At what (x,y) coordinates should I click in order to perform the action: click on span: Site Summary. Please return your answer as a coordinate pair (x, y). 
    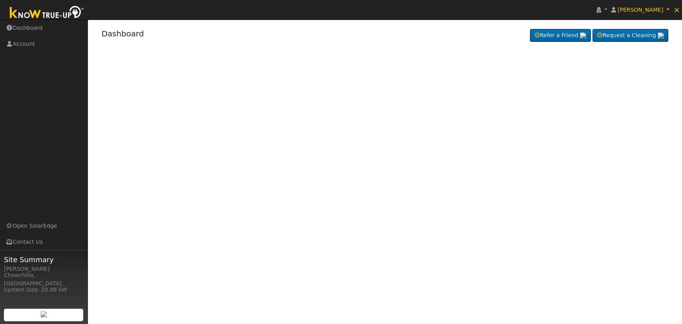
    Looking at the image, I should click on (44, 259).